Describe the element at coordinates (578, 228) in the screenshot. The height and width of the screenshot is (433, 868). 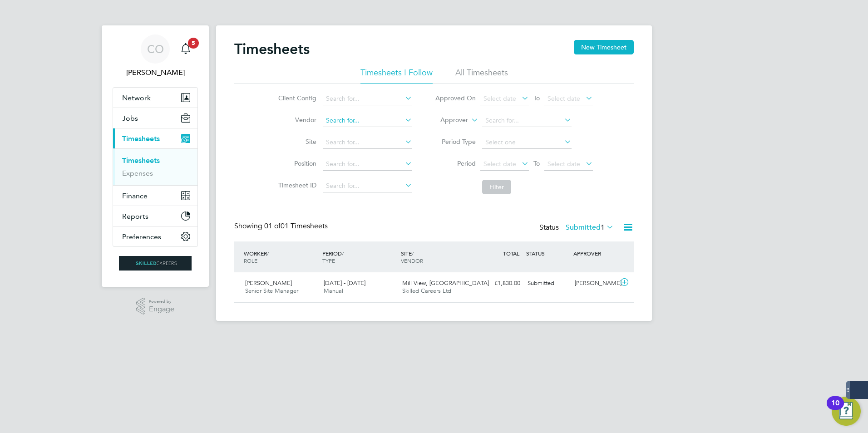
I see `div: Status` at that location.